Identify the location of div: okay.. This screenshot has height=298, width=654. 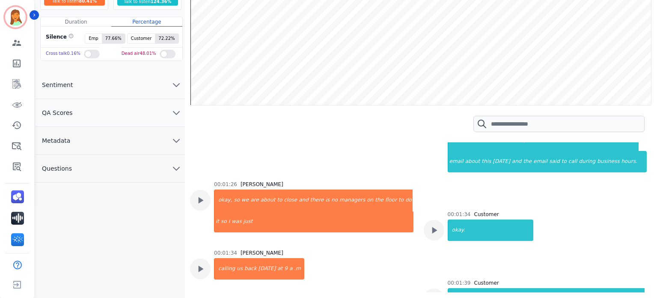
(491, 230).